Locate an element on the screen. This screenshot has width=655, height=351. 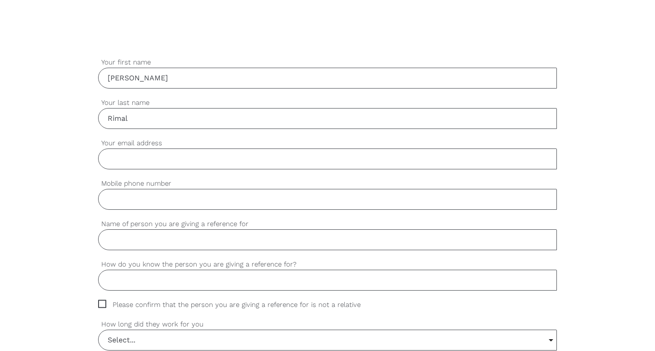
label: How long did they work for you is located at coordinates (327, 324).